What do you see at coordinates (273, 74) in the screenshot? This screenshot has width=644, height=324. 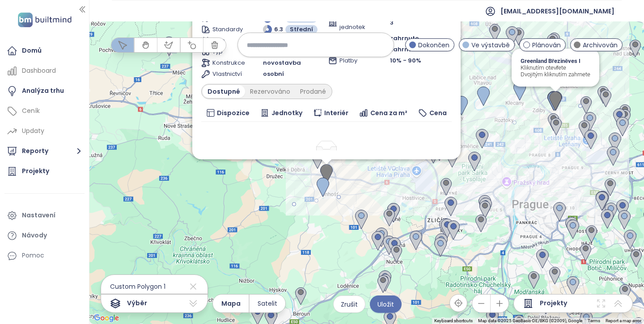 I see `span: osobní` at bounding box center [273, 74].